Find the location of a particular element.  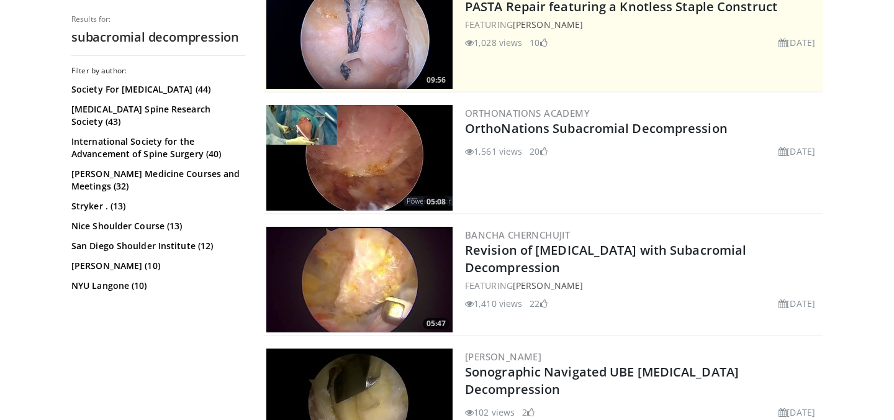

li: 1,561 views is located at coordinates (494, 151).